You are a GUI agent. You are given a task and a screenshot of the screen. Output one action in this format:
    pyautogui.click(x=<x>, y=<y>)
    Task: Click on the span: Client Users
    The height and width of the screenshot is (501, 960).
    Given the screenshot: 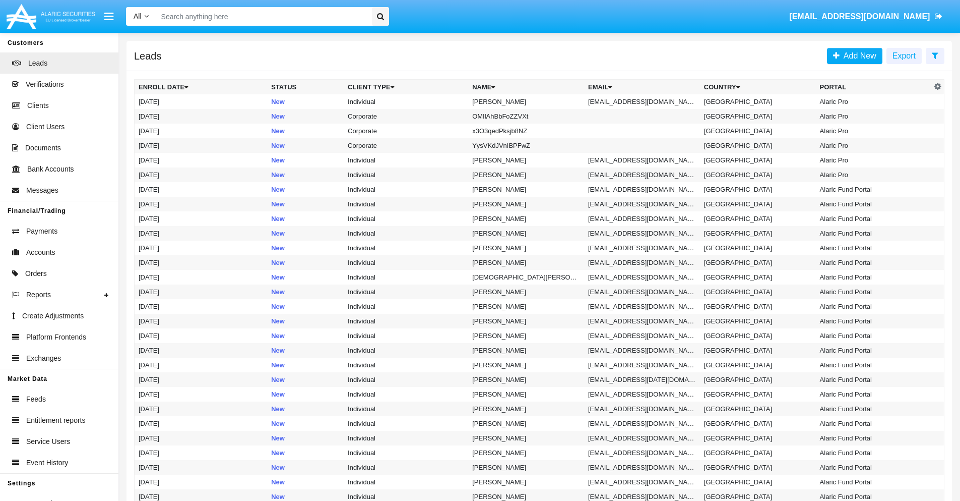 What is the action you would take?
    pyautogui.click(x=45, y=127)
    